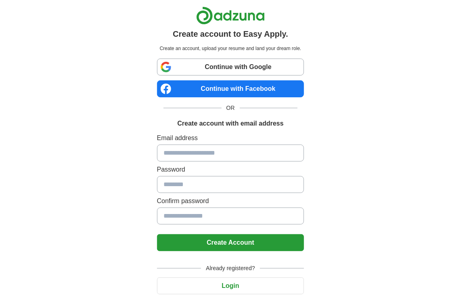 The image size is (461, 298). What do you see at coordinates (230, 285) in the screenshot?
I see `a: Login` at bounding box center [230, 285].